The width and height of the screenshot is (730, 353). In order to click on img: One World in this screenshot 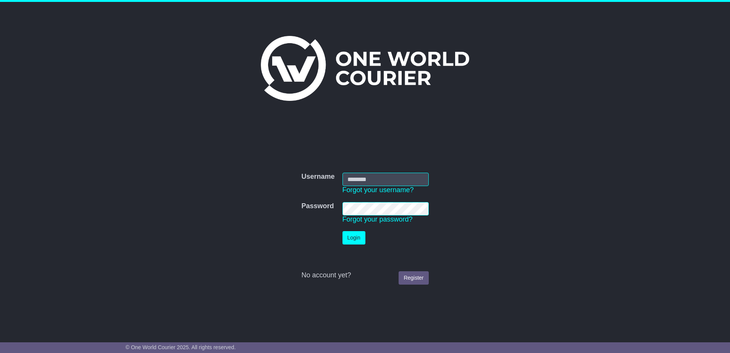, I will do `click(365, 68)`.